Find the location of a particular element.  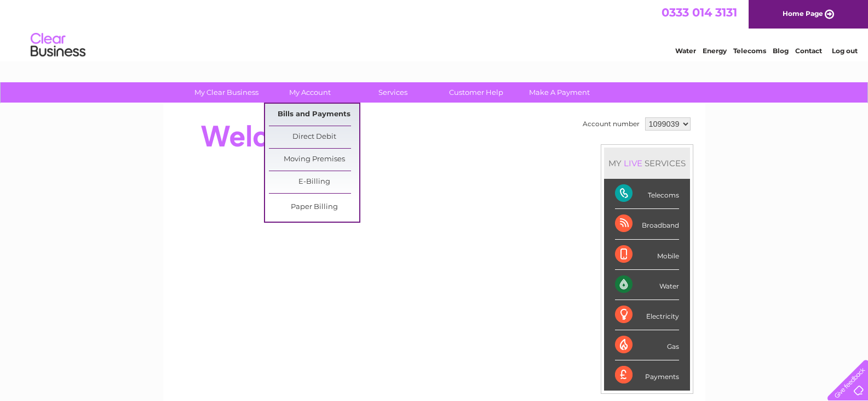

div: Broadband is located at coordinates (647, 223).